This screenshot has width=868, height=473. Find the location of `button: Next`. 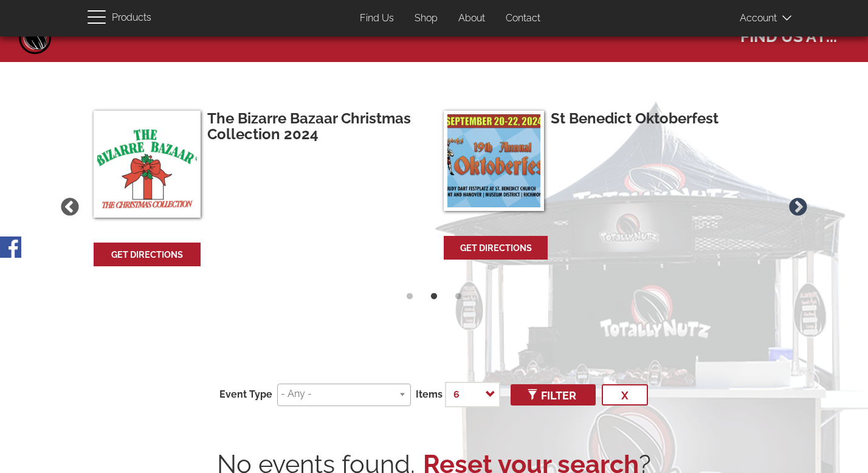

button: Next is located at coordinates (798, 208).